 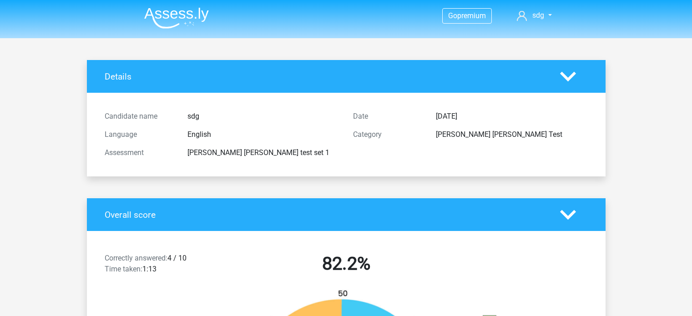 I want to click on div: sdg, so click(x=263, y=116).